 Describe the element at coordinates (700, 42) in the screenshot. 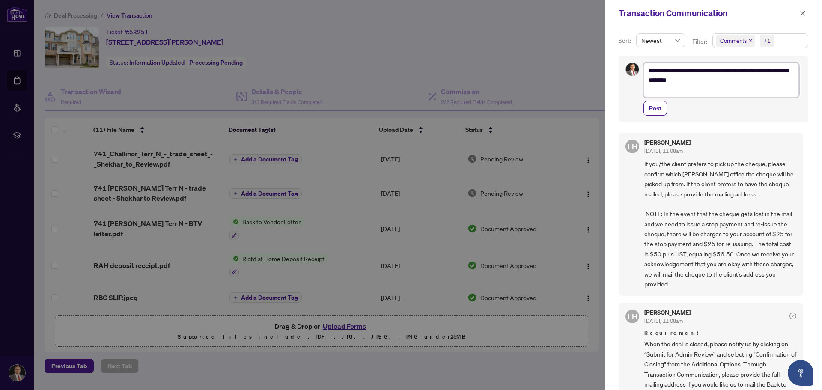

I see `p: Filter:` at that location.